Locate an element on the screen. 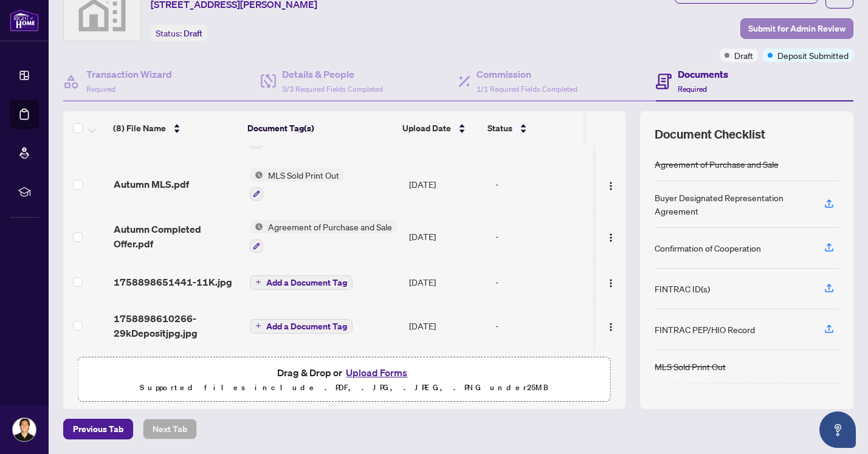  span: Submit for Admin Review is located at coordinates (797, 28).